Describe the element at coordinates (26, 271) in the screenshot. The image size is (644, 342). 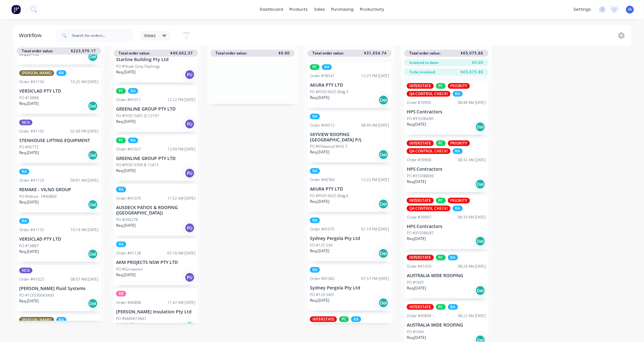
I see `div: NCG` at that location.